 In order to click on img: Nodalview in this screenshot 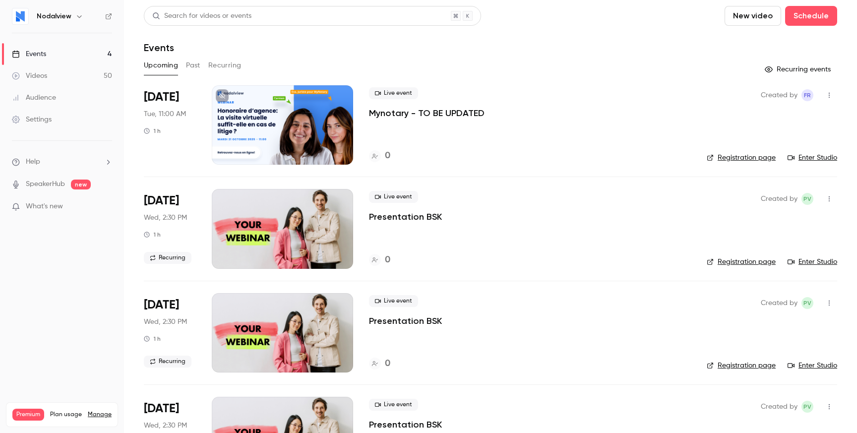, I will do `click(20, 16)`.